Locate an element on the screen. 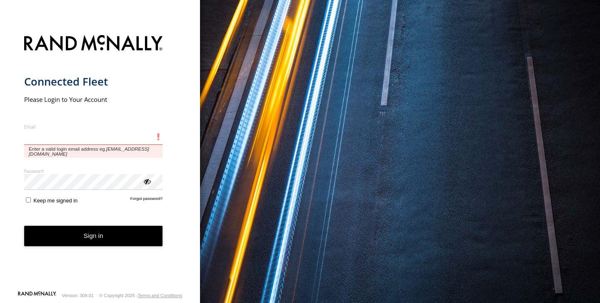  label: Email is located at coordinates (93, 126).